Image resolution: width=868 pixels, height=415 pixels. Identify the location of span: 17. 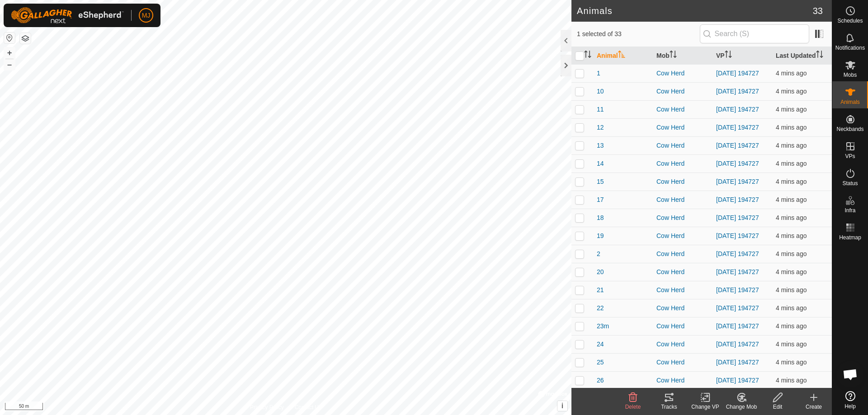
(601, 200).